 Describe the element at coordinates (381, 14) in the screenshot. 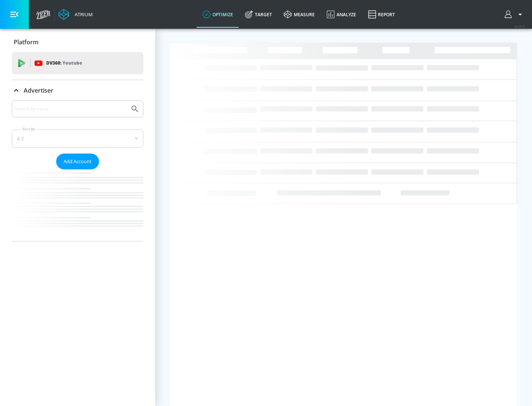

I see `a: Report` at that location.